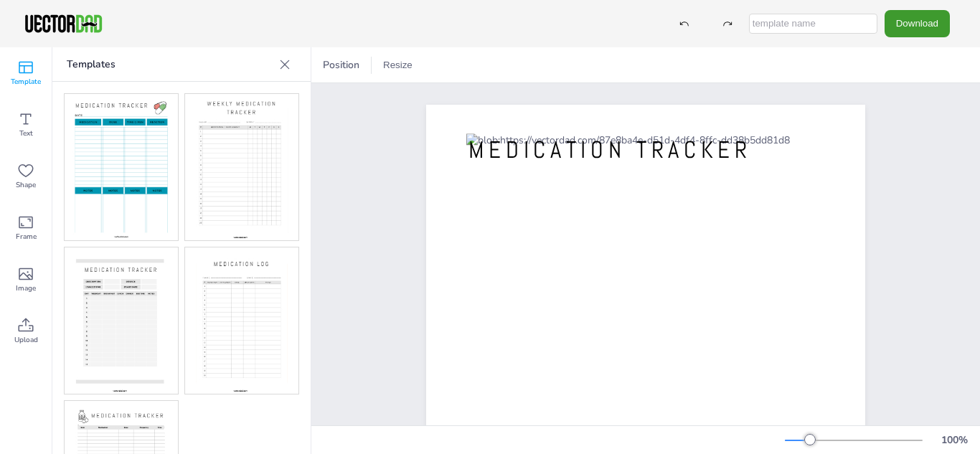 This screenshot has width=980, height=454. Describe the element at coordinates (63, 23) in the screenshot. I see `img: VectorDad-1.png` at that location.